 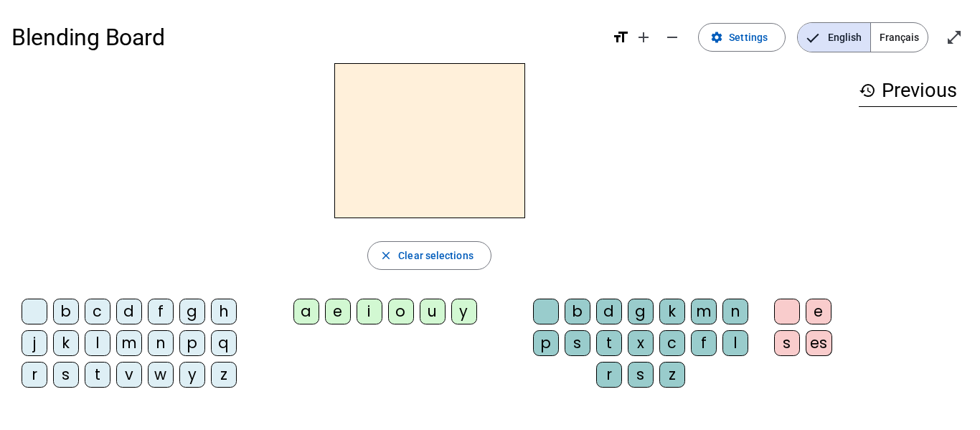 I want to click on mat-icon: close, so click(x=386, y=255).